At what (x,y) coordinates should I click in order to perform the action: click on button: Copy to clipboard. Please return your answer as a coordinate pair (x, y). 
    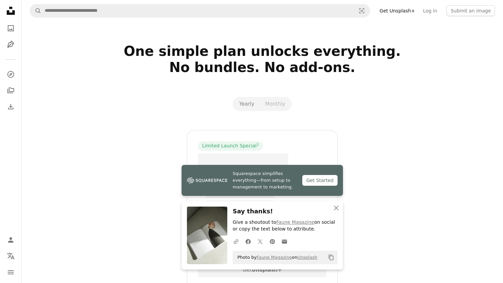
    Looking at the image, I should click on (331, 257).